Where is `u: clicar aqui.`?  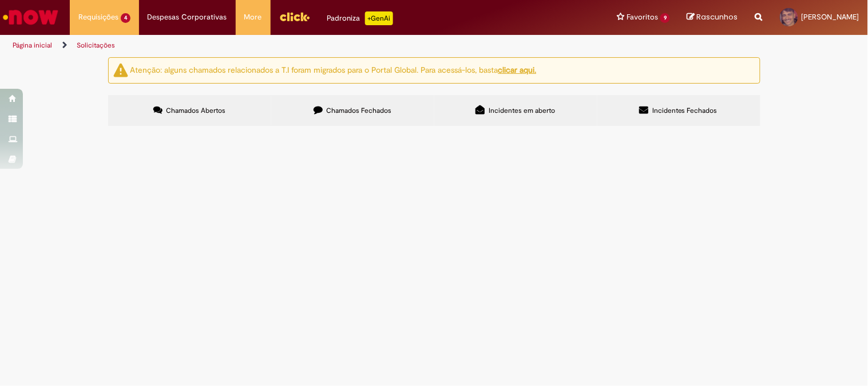 u: clicar aqui. is located at coordinates (517, 70).